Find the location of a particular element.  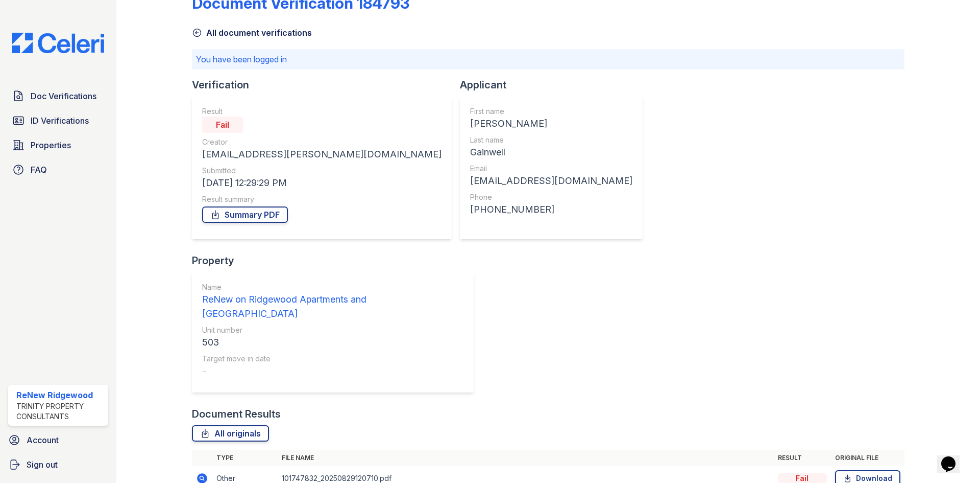

a: Properties is located at coordinates (58, 145).